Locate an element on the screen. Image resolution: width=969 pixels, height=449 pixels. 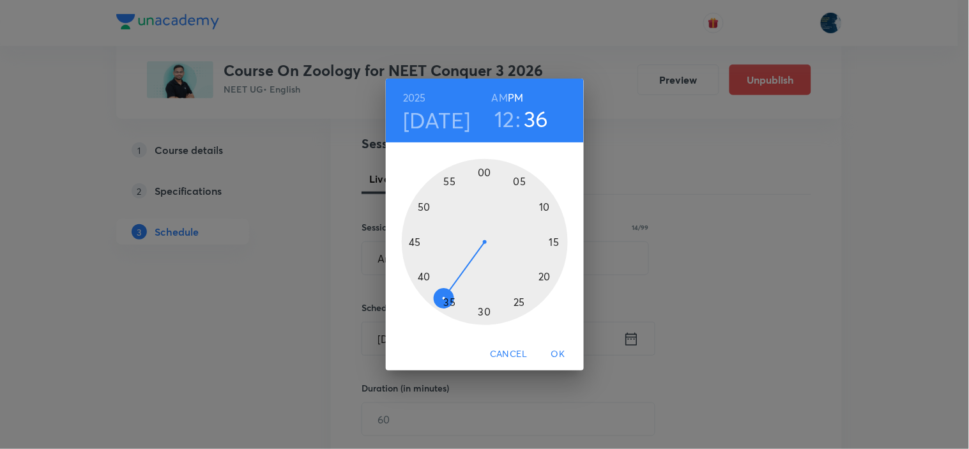
h6: AM is located at coordinates (500, 98).